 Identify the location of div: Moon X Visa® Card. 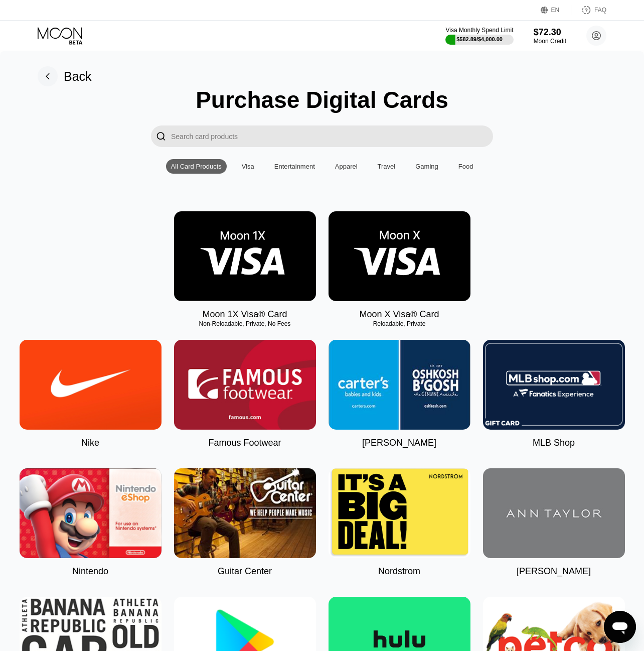
(399, 314).